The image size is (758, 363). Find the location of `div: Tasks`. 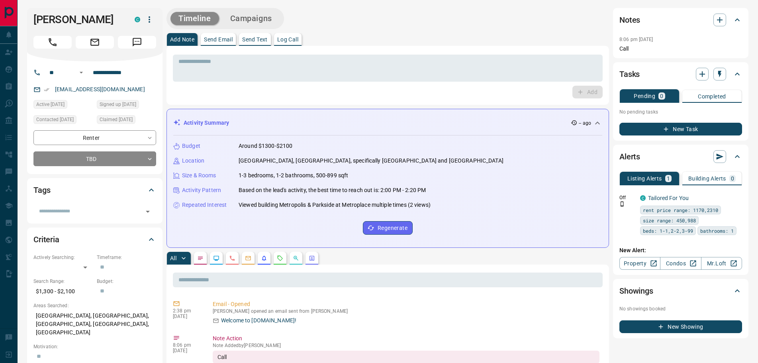

div: Tasks is located at coordinates (681, 74).